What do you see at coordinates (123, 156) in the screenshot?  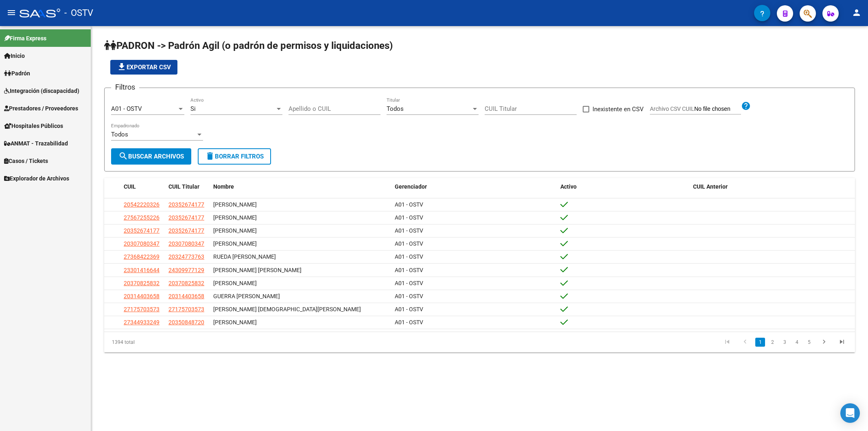 I see `mat-icon: search` at bounding box center [123, 156].